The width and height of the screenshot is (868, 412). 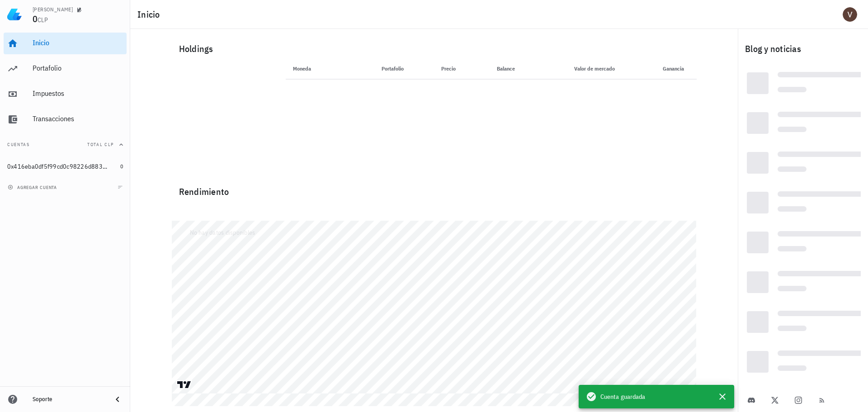 I want to click on div: Rendimiento, so click(x=434, y=188).